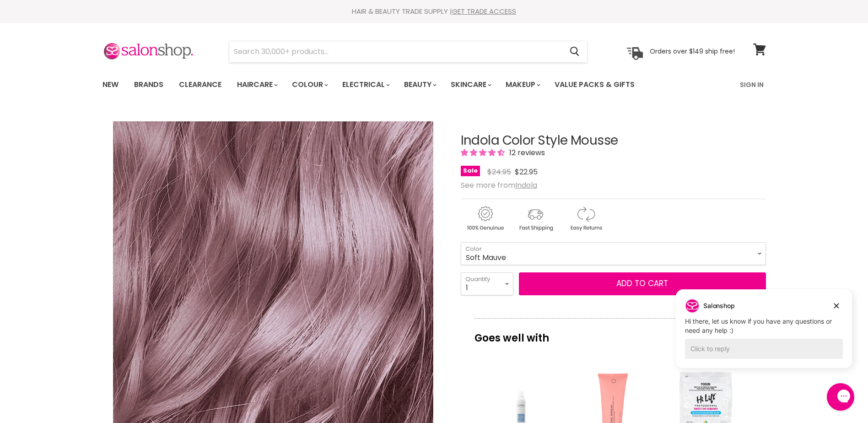  What do you see at coordinates (396, 52) in the screenshot?
I see `input: Search` at bounding box center [396, 52].